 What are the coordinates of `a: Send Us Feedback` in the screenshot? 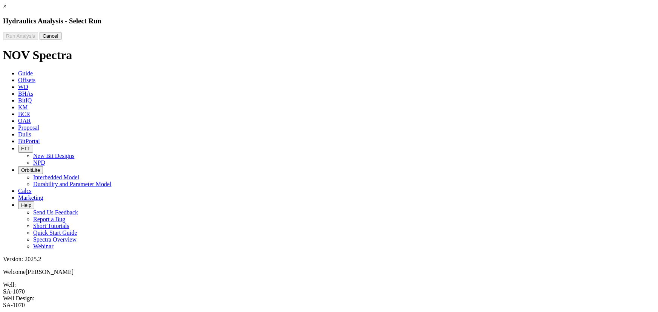 It's located at (55, 212).